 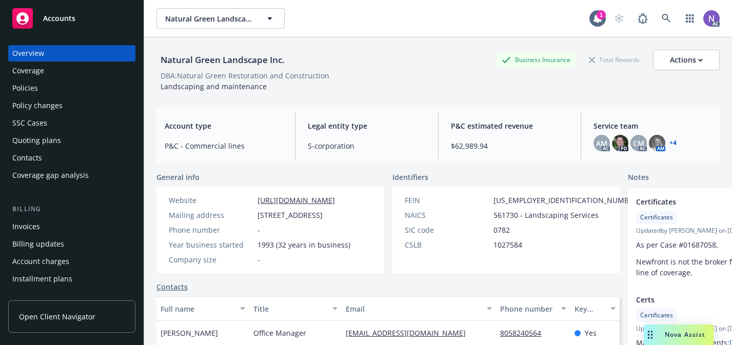 I want to click on div: Year business started, so click(x=211, y=245).